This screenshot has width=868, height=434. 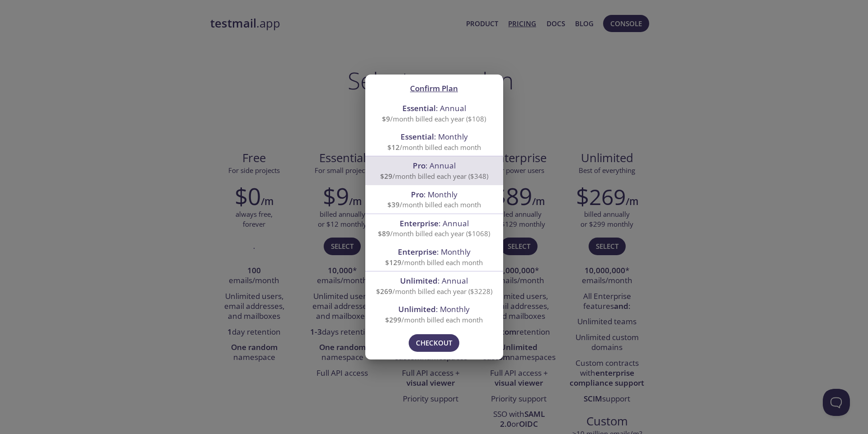 What do you see at coordinates (434, 142) in the screenshot?
I see `div: Essential: Monthly$12/month billed each month` at bounding box center [434, 142].